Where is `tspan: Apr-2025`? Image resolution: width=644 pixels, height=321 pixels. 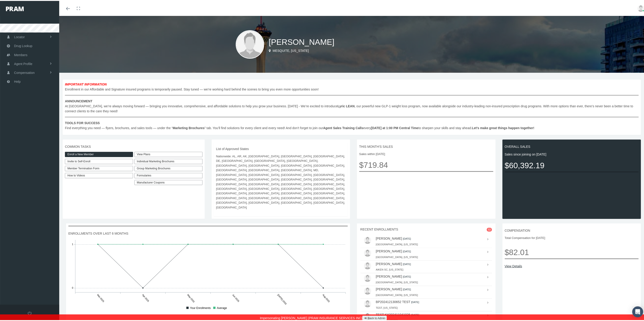
tspan: Apr-2025 is located at coordinates (145, 297).